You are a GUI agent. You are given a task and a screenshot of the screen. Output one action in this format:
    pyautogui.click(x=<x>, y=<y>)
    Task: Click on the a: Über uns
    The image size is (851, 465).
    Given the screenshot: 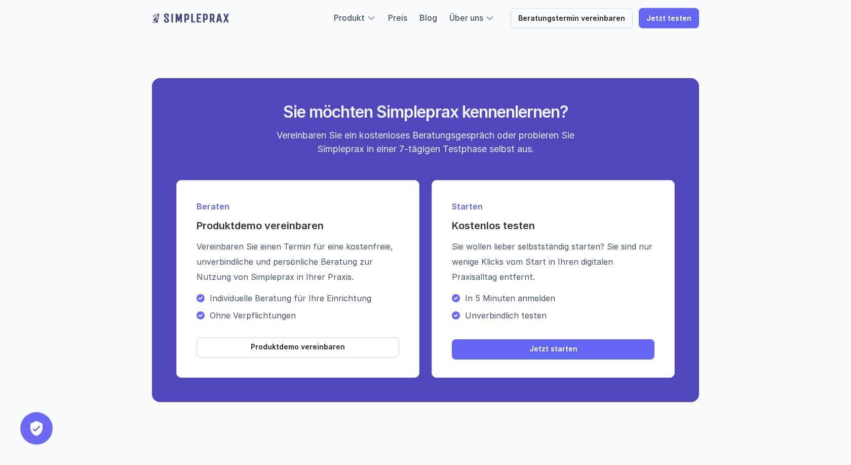 What is the action you would take?
    pyautogui.click(x=466, y=18)
    